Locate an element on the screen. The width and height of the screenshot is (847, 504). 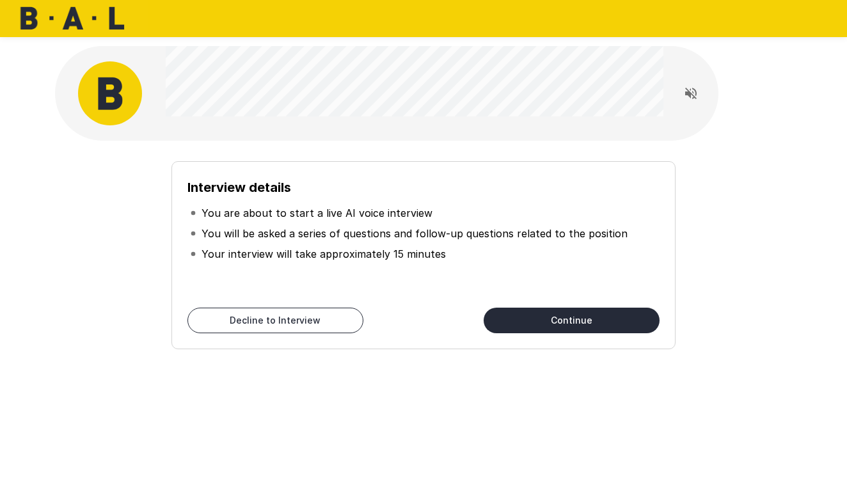
button: Decline to Interview is located at coordinates (275, 320).